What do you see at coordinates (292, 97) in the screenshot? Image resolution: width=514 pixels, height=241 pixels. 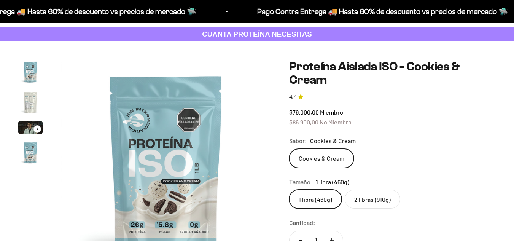 I see `span: 4.7` at bounding box center [292, 97].